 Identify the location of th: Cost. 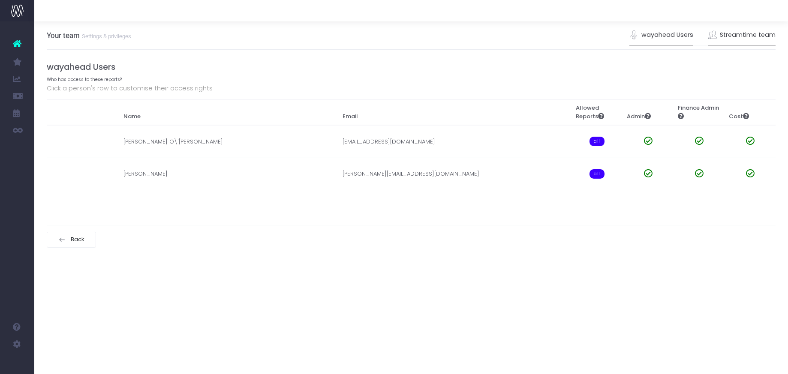
(750, 112).